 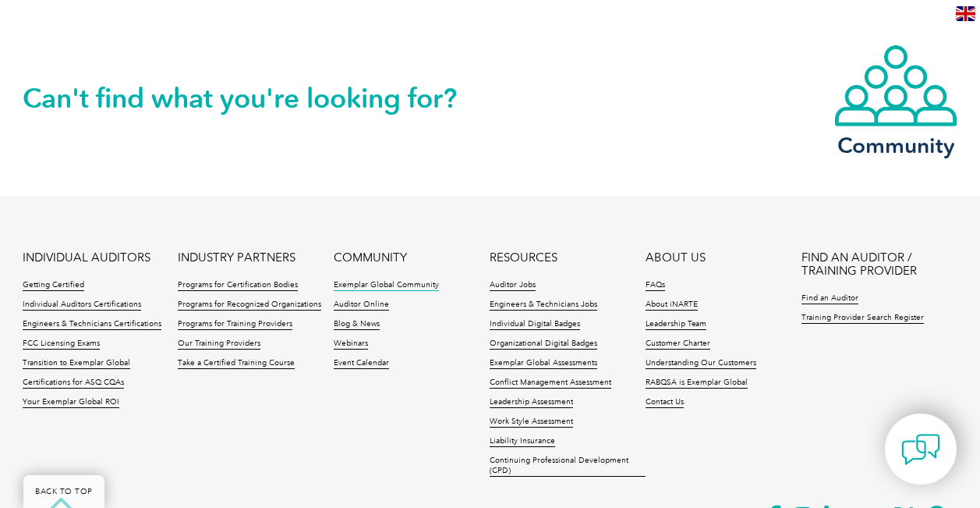 I want to click on a: Find an Auditor, so click(x=829, y=299).